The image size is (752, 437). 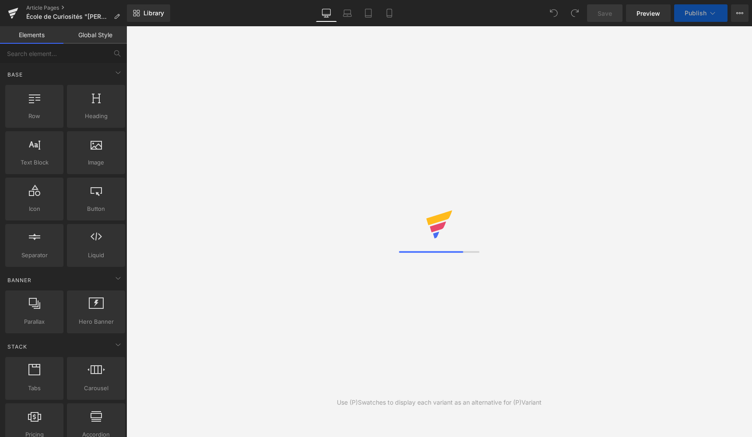 I want to click on span: Tabs, so click(x=34, y=388).